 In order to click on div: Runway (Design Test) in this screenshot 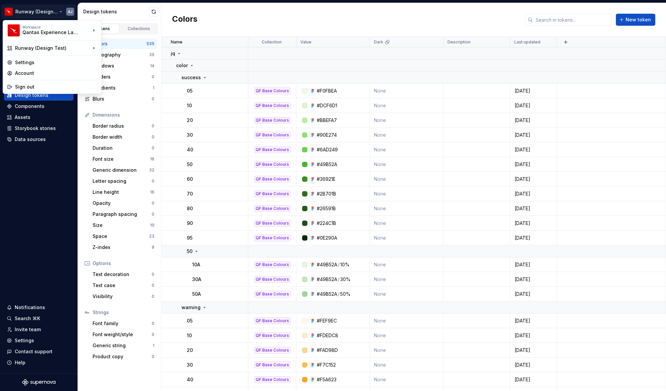, I will do `click(53, 48)`.